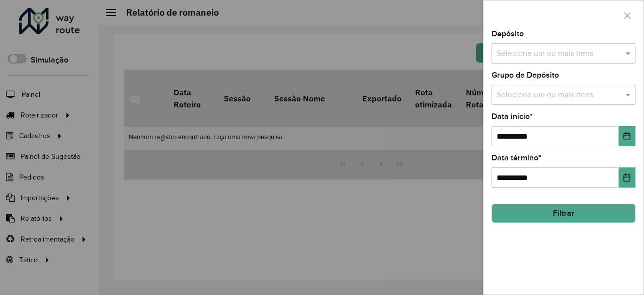 The width and height of the screenshot is (644, 295). What do you see at coordinates (564, 213) in the screenshot?
I see `button: Filtrar` at bounding box center [564, 213].